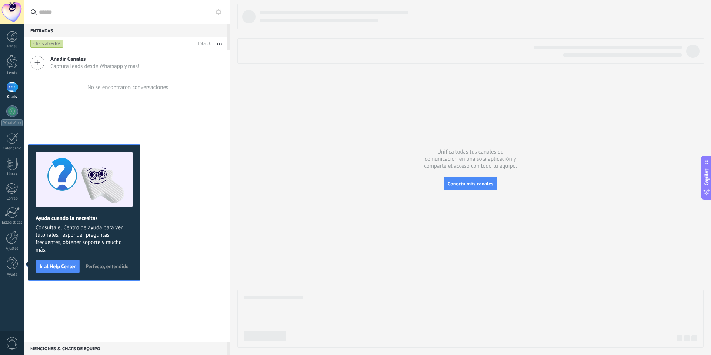 The width and height of the screenshot is (711, 355). I want to click on button: Perfecto, entendido, so click(107, 266).